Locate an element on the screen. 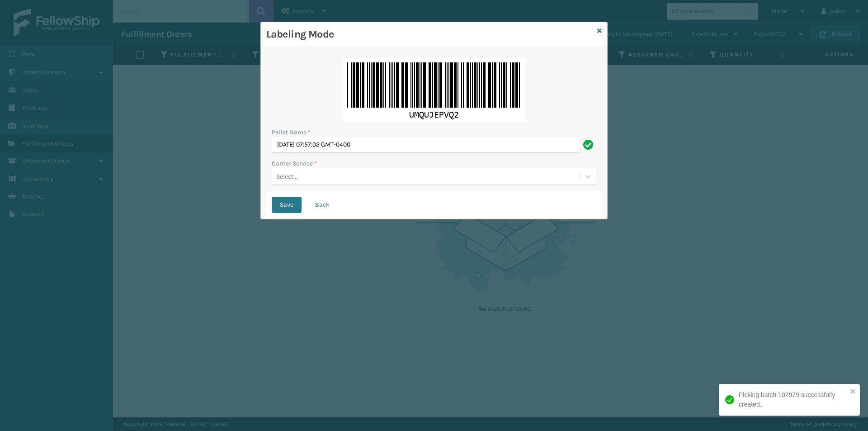 The width and height of the screenshot is (868, 431). div: Picking batch 102979 successfully created. is located at coordinates (793, 400).